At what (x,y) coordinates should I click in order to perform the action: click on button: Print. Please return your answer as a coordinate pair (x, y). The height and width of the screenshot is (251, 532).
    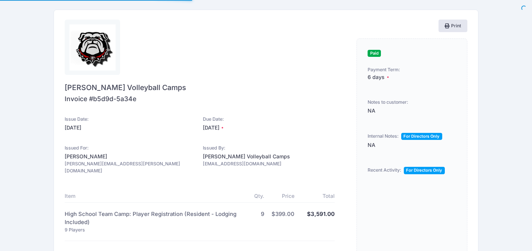
    Looking at the image, I should click on (453, 26).